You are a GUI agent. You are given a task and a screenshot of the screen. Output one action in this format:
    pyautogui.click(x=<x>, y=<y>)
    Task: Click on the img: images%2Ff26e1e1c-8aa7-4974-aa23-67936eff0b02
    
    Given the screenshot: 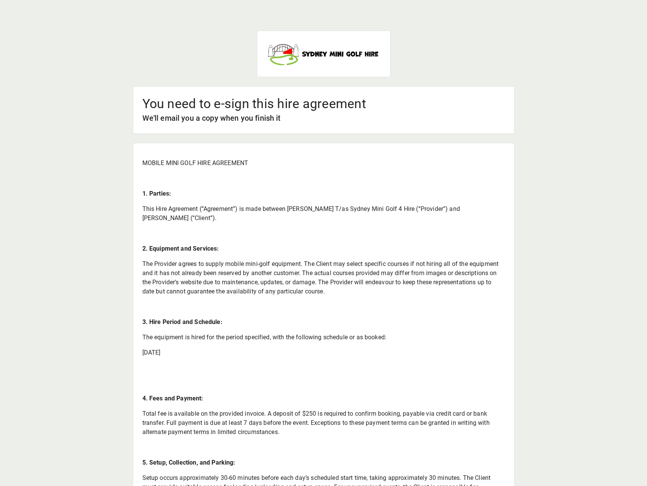 What is the action you would take?
    pyautogui.click(x=324, y=54)
    